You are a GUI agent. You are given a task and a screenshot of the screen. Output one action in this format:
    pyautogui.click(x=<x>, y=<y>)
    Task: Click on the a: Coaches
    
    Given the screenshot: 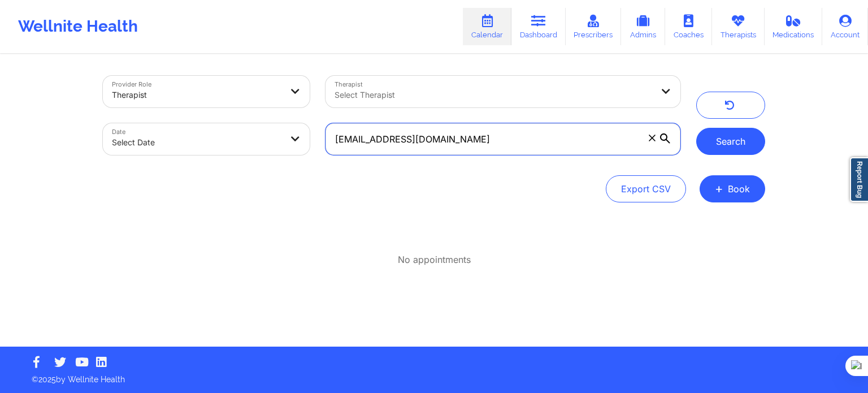 What is the action you would take?
    pyautogui.click(x=688, y=26)
    